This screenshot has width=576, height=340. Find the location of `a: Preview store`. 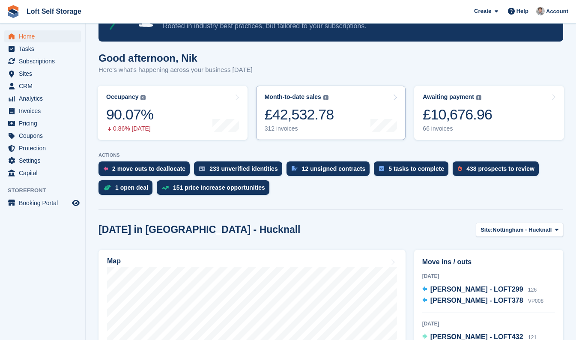

a: Preview store is located at coordinates (76, 203).